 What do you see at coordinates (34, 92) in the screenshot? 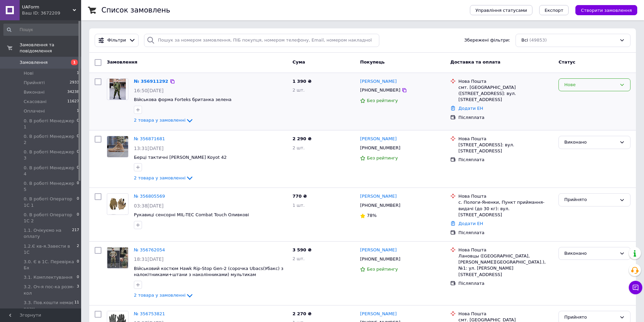
I see `span: Виконані` at bounding box center [34, 92].